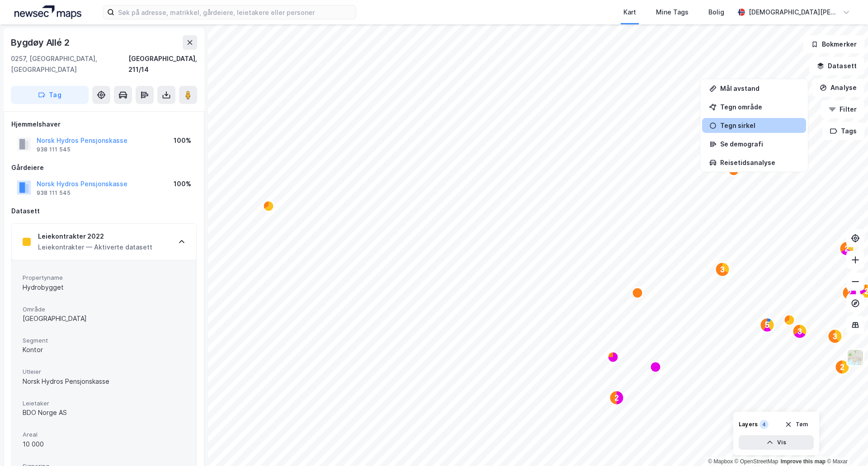 This screenshot has height=466, width=868. What do you see at coordinates (104, 403) in the screenshot?
I see `span: Leietaker` at bounding box center [104, 403].